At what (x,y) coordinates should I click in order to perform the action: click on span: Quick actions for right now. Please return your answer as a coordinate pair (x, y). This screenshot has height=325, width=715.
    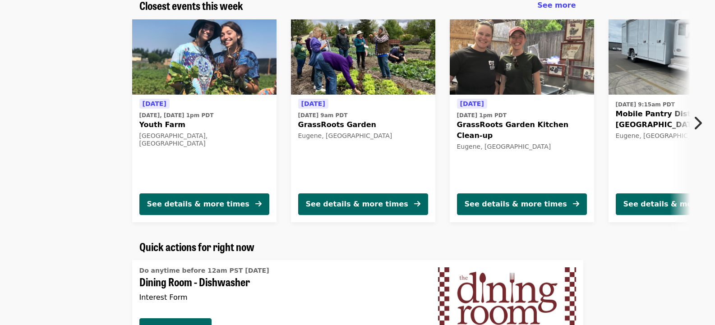
    Looking at the image, I should click on (197, 246).